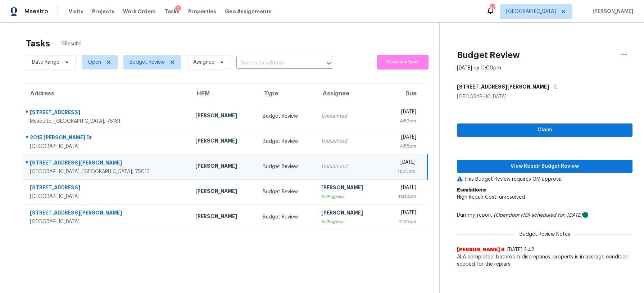 Image resolution: width=644 pixels, height=293 pixels. What do you see at coordinates (38, 43) in the screenshot?
I see `h2: Tasks` at bounding box center [38, 43].